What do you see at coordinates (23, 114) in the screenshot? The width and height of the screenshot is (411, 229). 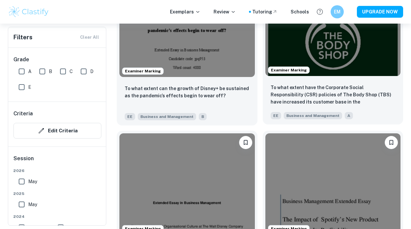 I see `h6: Criteria` at bounding box center [23, 114].